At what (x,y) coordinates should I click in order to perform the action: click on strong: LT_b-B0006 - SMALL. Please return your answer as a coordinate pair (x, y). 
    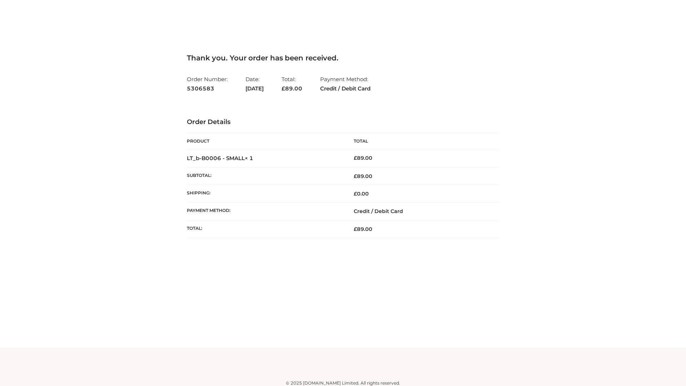
    Looking at the image, I should click on (220, 158).